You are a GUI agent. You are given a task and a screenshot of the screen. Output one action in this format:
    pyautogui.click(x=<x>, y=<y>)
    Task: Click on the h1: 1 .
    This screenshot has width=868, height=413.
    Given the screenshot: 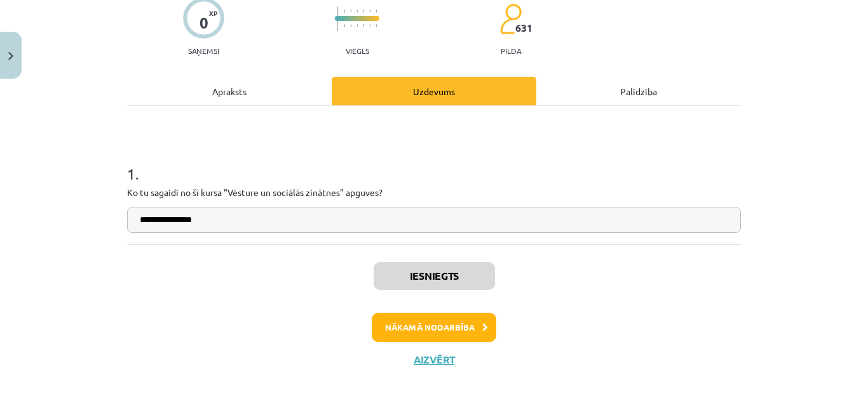 What is the action you would take?
    pyautogui.click(x=434, y=162)
    